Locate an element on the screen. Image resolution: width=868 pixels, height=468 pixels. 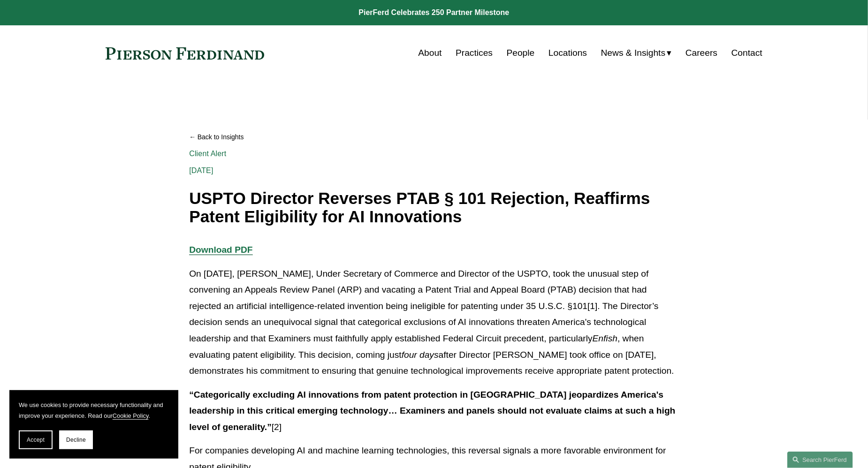
p: We use cookies to provide necessary functionality and improve your experience. Read our . is located at coordinates (94, 410).